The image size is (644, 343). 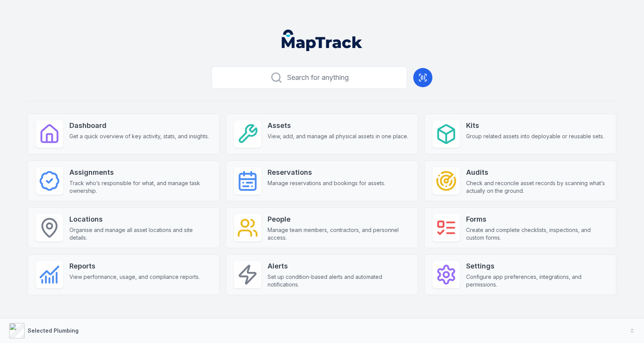 I want to click on button: Search for anything, so click(x=310, y=78).